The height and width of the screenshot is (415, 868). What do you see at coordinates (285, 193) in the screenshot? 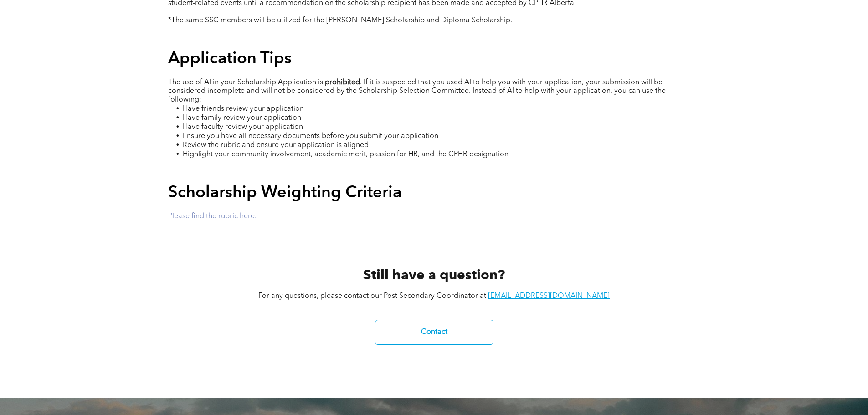
I see `span: Scholarship Weighting Criteria` at bounding box center [285, 193].